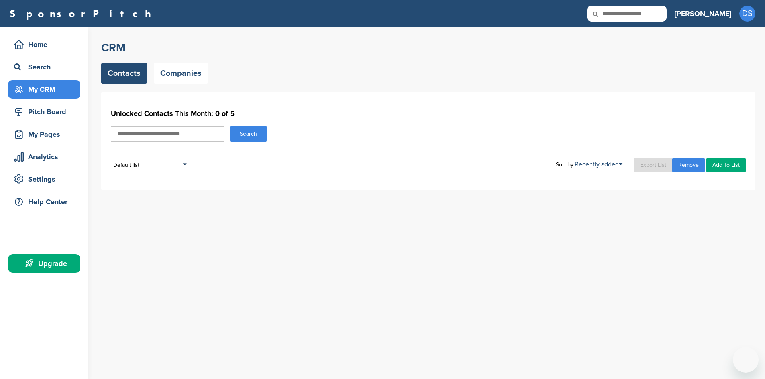 The width and height of the screenshot is (765, 379). Describe the element at coordinates (589, 165) in the screenshot. I see `div: Sort by:` at that location.